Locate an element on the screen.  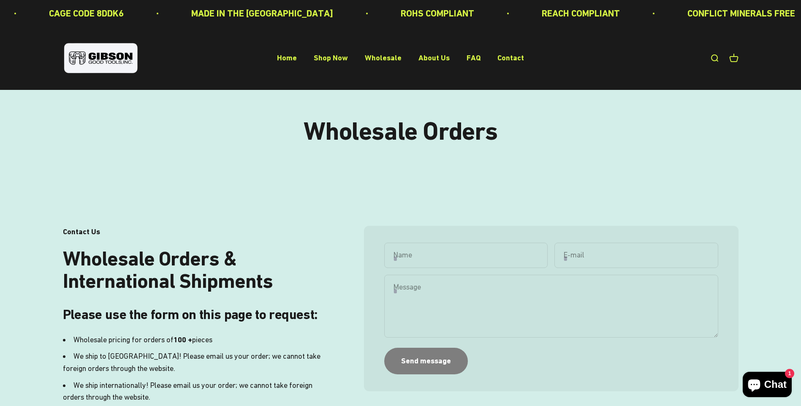
h4: Please use the form on this page to request: is located at coordinates (196, 315).